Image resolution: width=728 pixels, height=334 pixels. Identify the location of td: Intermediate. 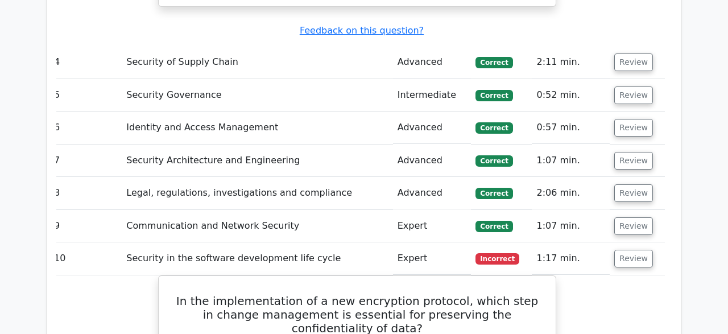
(433, 95).